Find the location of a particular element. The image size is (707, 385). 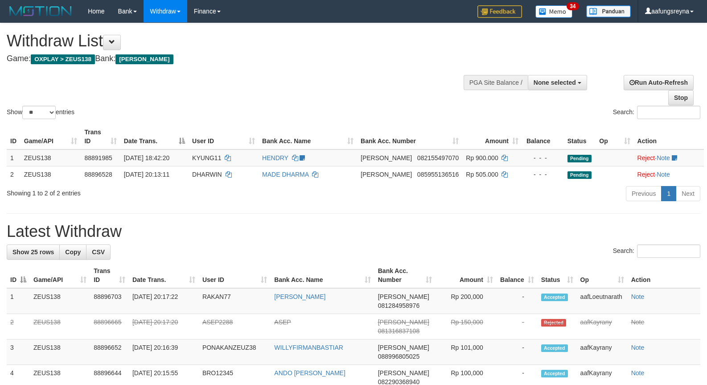

th: ID is located at coordinates (13, 136).